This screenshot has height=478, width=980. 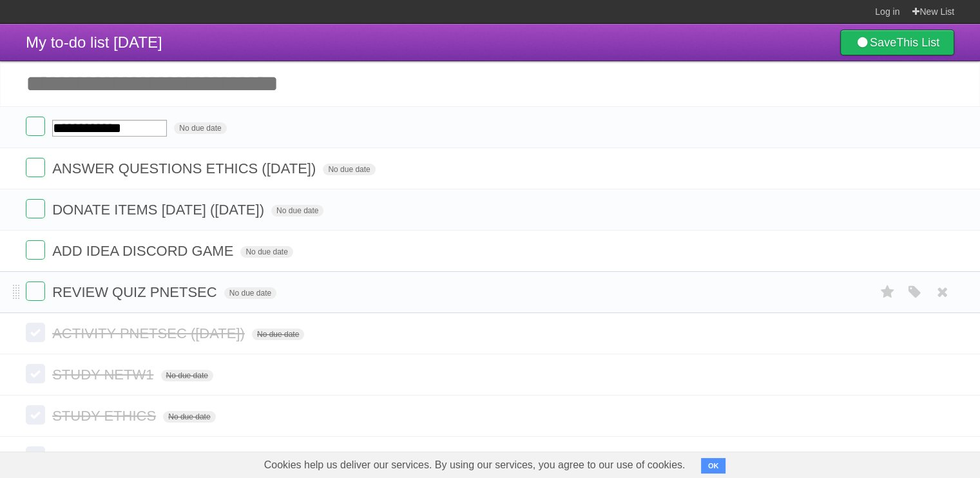 What do you see at coordinates (104, 374) in the screenshot?
I see `span: STUDY NETW1` at bounding box center [104, 374].